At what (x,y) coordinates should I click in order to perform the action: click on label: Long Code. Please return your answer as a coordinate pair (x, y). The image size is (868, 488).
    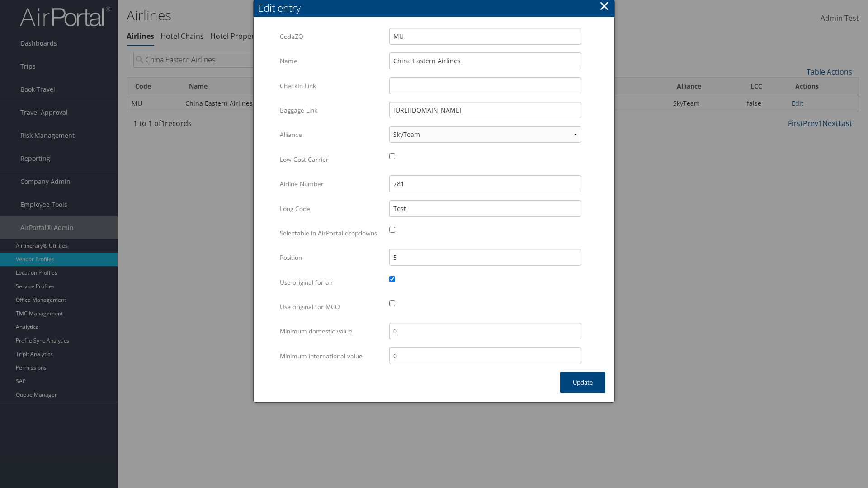
    Looking at the image, I should click on (331, 208).